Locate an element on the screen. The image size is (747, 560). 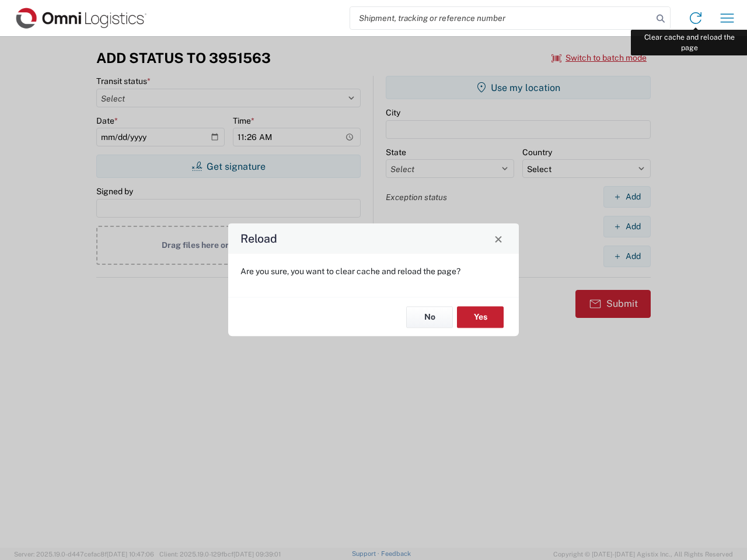
h4: Reload is located at coordinates (259, 239).